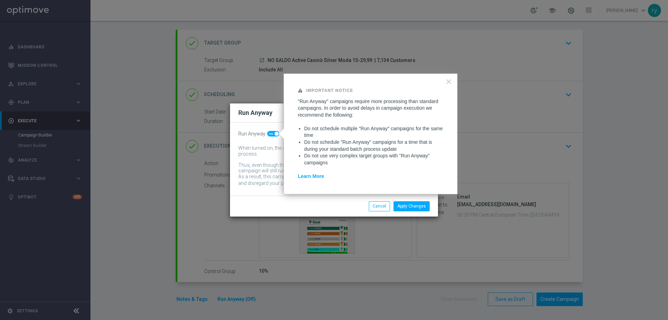 The width and height of the screenshot is (668, 320). Describe the element at coordinates (252, 134) in the screenshot. I see `span: Run Anyway` at that location.